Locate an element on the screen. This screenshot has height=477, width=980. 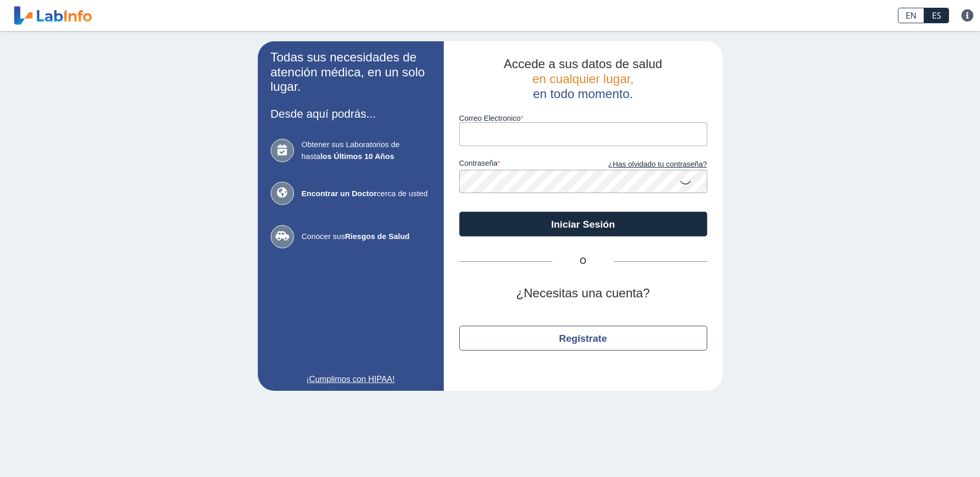
b: los Últimos 10 Años is located at coordinates (357, 156).